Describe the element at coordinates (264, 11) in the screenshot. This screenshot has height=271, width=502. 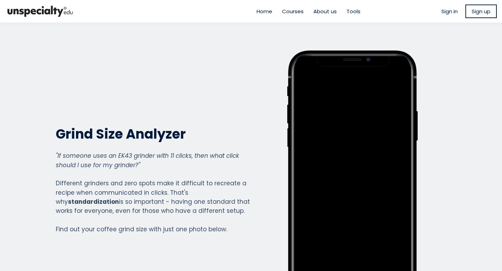
I see `a: Home` at that location.